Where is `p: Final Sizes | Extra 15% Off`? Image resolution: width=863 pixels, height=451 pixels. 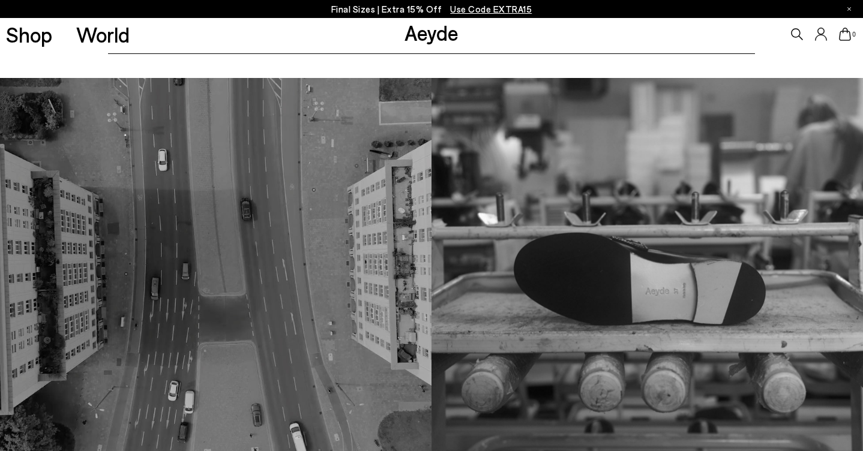
p: Final Sizes | Extra 15% Off is located at coordinates (431, 9).